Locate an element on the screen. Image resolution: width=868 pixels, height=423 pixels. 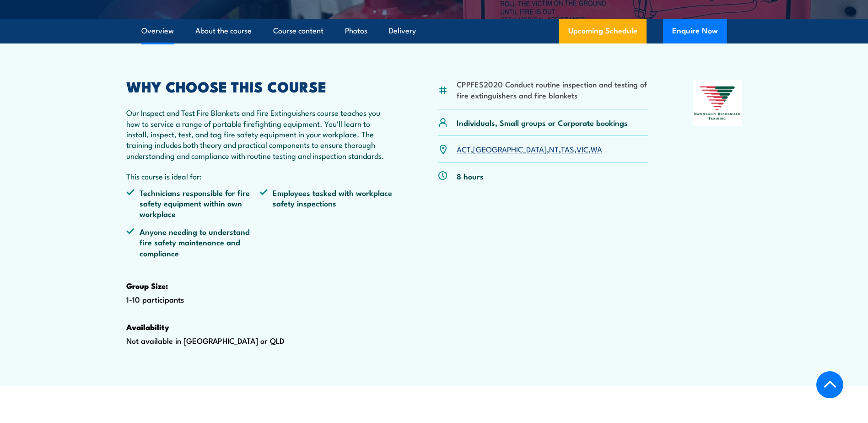
p: This course is ideal for: is located at coordinates (260, 175).